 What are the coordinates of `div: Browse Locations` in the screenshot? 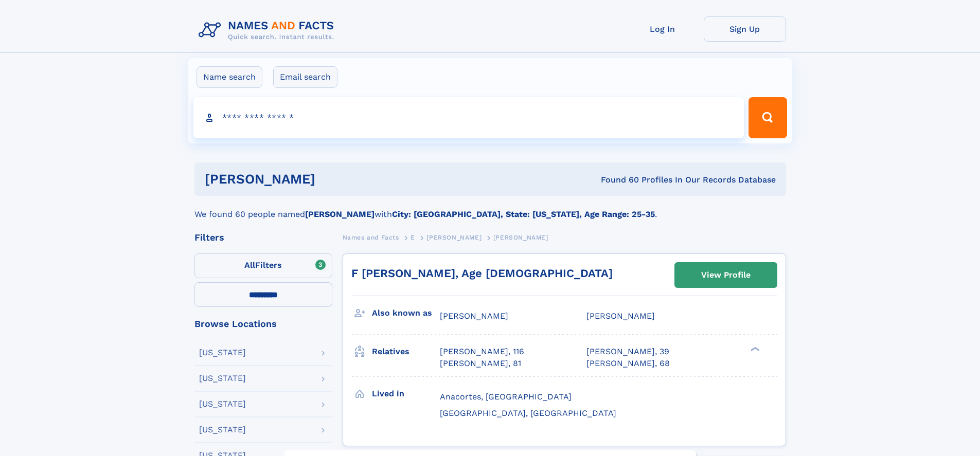 It's located at (263, 324).